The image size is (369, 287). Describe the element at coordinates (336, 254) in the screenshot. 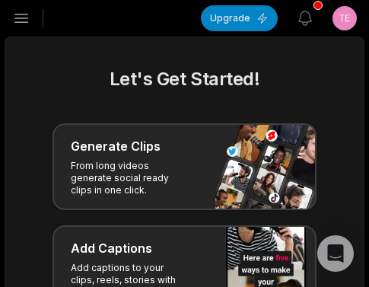

I see `div: Open Intercom Messenger` at that location.